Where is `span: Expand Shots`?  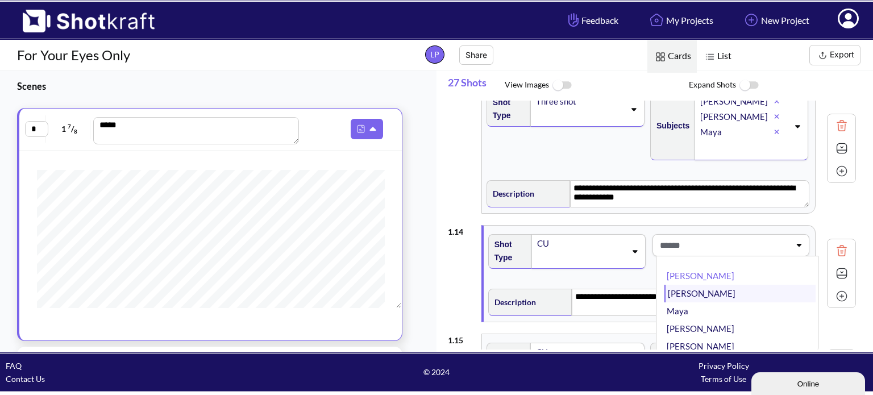 span: Expand Shots is located at coordinates (781, 85).